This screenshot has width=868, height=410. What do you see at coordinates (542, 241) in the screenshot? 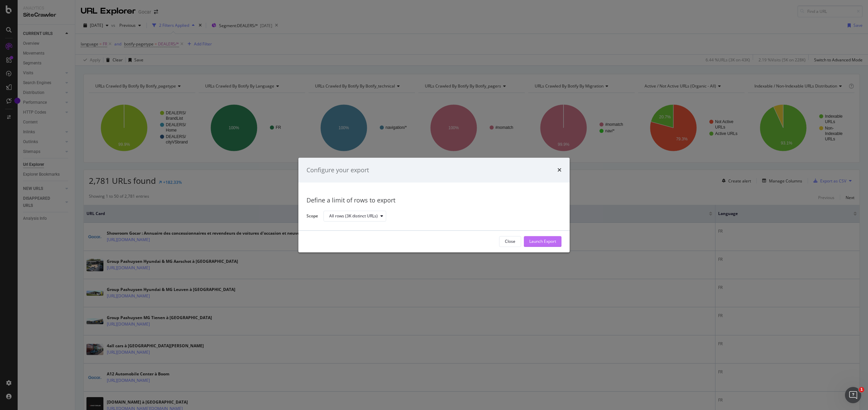
I see `button: Launch Export` at bounding box center [542, 241].